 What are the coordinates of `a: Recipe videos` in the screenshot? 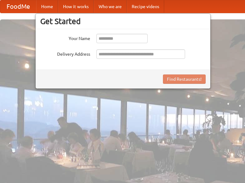 It's located at (145, 7).